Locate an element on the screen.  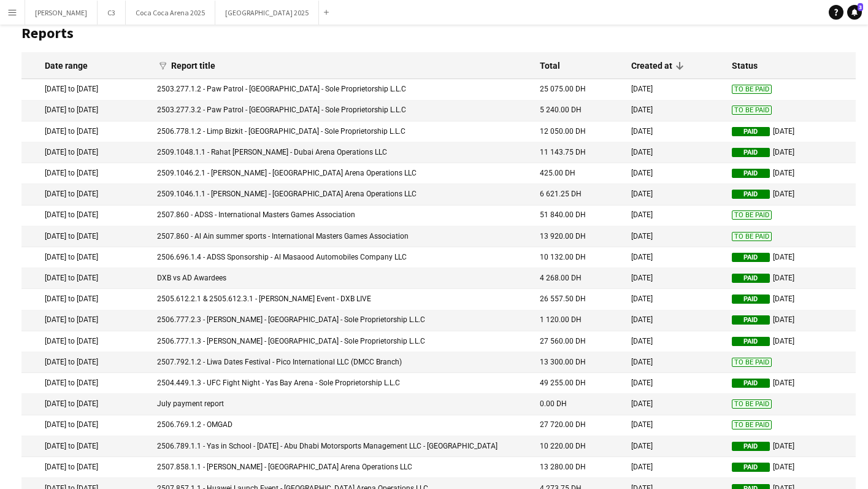
mat-cell: 10 132.00 DH is located at coordinates (579, 258).